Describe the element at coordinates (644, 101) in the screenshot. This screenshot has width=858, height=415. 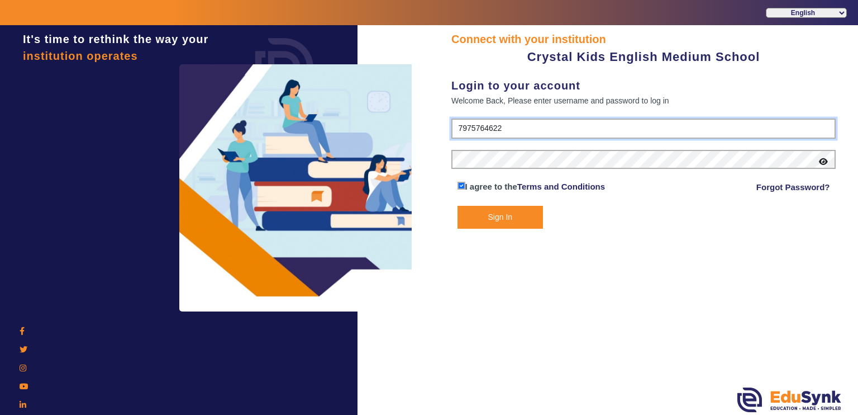
I see `div: Welcome Back, Please enter username and password to log in` at that location.